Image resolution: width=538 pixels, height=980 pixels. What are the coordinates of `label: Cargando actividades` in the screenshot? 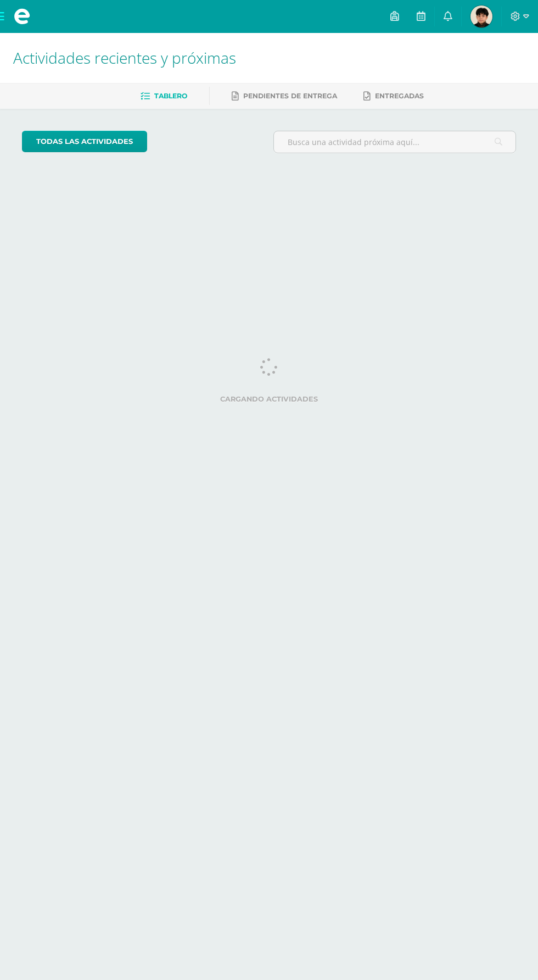 It's located at (269, 399).